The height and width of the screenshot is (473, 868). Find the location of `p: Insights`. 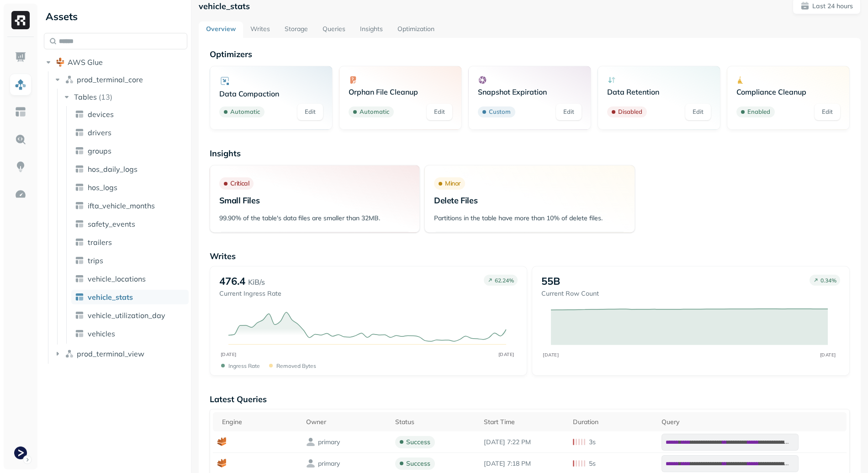

p: Insights is located at coordinates (529, 153).